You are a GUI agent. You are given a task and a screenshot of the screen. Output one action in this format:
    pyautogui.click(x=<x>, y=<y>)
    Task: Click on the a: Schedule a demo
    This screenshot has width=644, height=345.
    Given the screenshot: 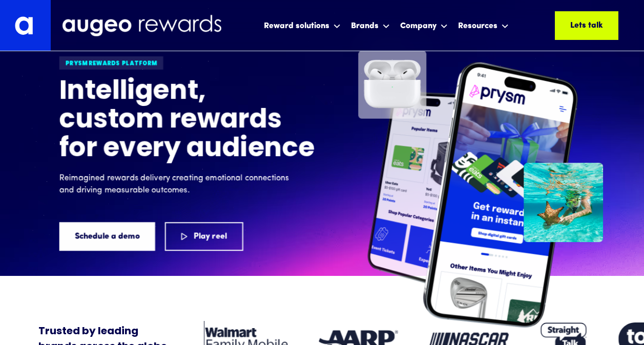 What is the action you would take?
    pyautogui.click(x=106, y=237)
    